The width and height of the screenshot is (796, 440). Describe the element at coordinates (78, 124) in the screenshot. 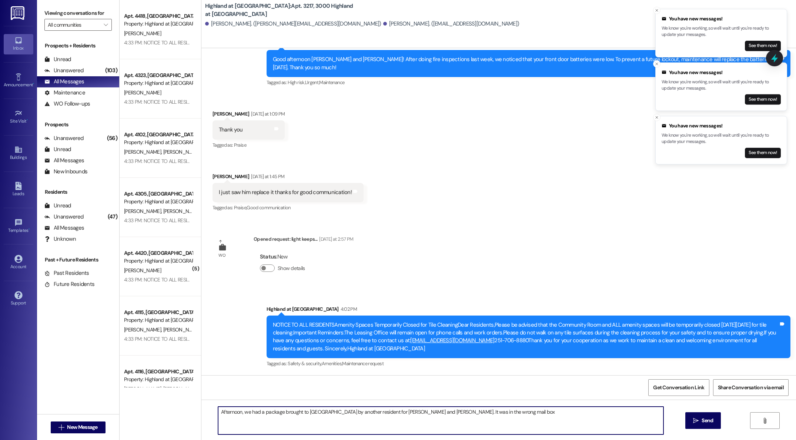

I see `div: Prospects` at that location.